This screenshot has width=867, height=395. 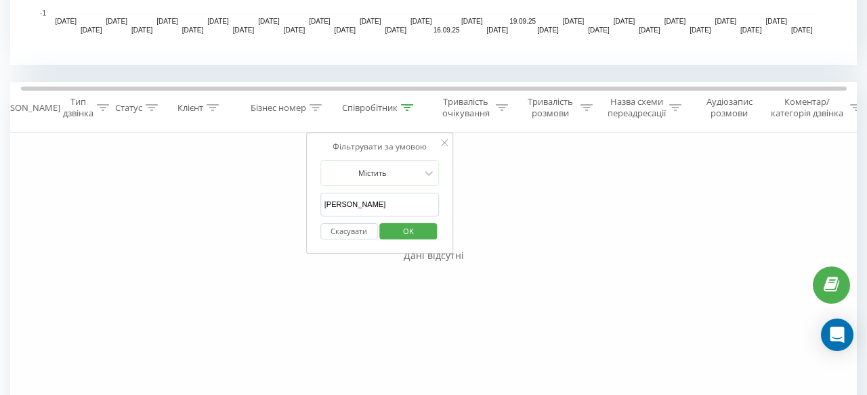 I want to click on button: OK, so click(x=408, y=232).